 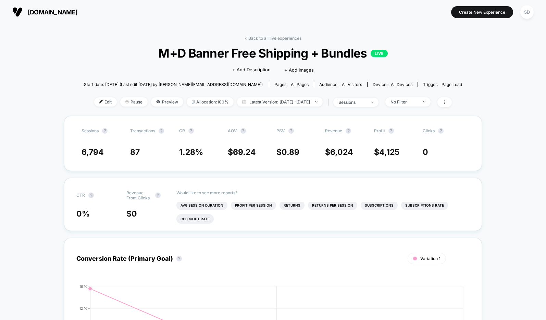 What do you see at coordinates (83, 286) in the screenshot?
I see `tspan: 16 %` at bounding box center [83, 286].